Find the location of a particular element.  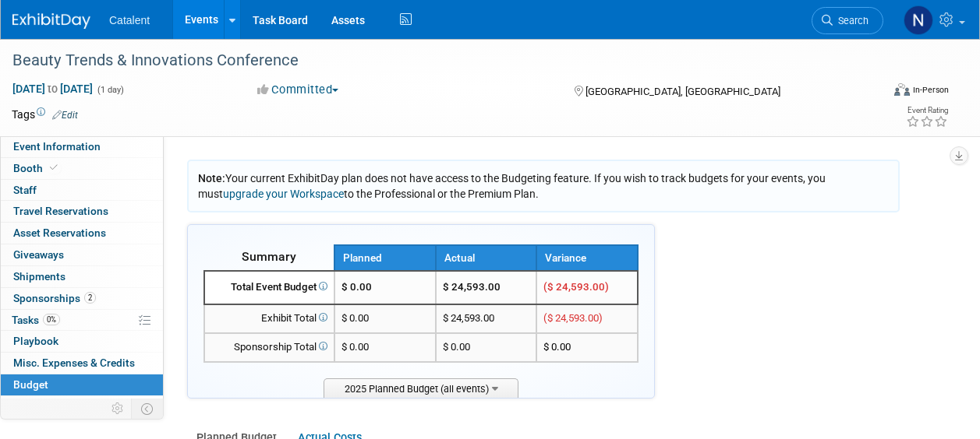

a: Travel Reservations is located at coordinates (82, 211).